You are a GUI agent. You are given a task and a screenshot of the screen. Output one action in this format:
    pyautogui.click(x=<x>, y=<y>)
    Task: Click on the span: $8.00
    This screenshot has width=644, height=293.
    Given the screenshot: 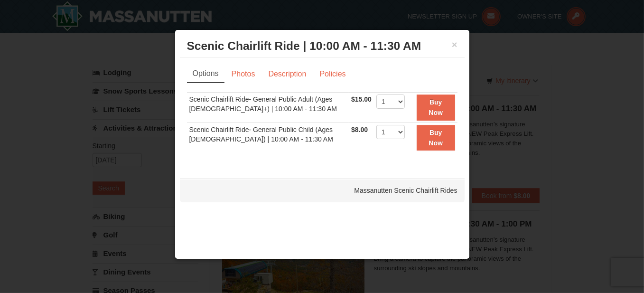 What is the action you would take?
    pyautogui.click(x=359, y=130)
    